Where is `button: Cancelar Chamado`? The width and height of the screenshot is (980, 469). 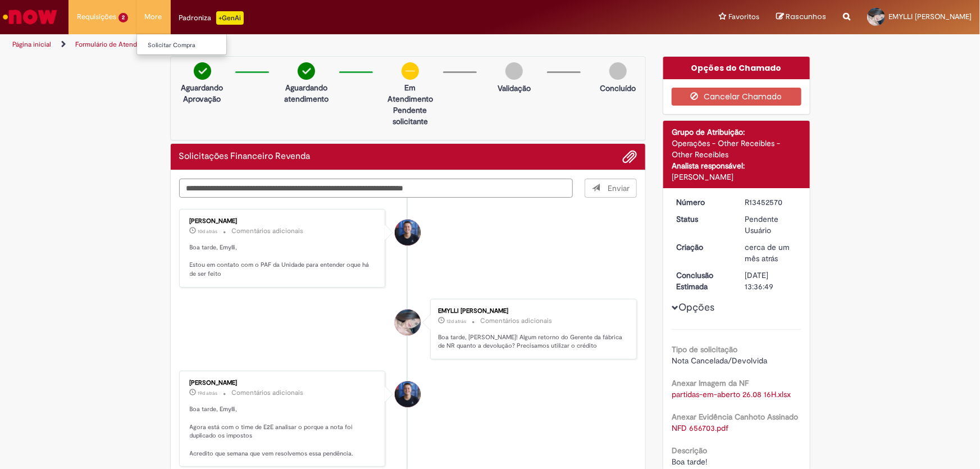 button: Cancelar Chamado is located at coordinates (737, 96).